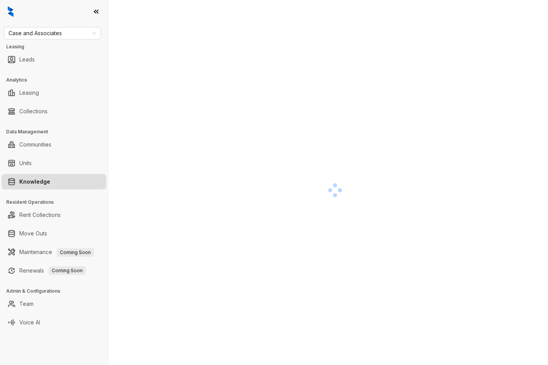  Describe the element at coordinates (57, 132) in the screenshot. I see `h3: Data Management` at that location.